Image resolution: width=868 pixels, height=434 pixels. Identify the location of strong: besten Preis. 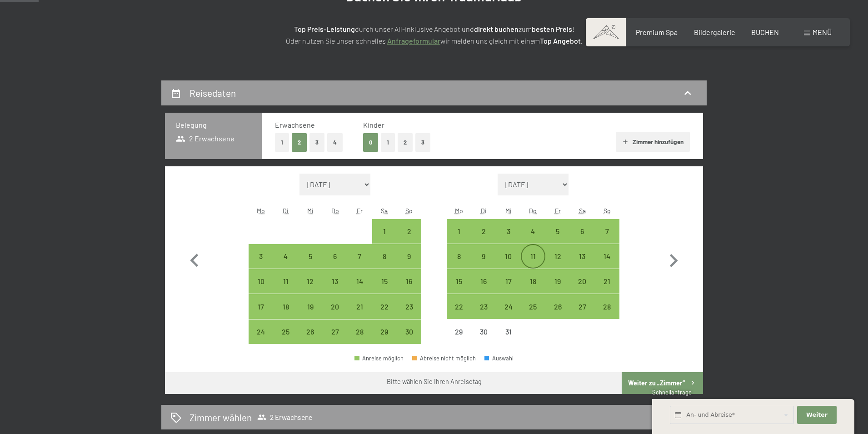
(552, 29).